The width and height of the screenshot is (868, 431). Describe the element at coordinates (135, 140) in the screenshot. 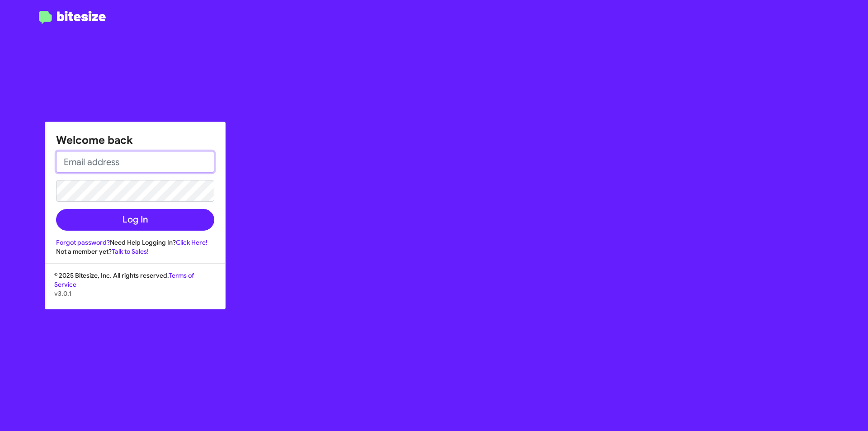

I see `h1: Welcome back` at that location.